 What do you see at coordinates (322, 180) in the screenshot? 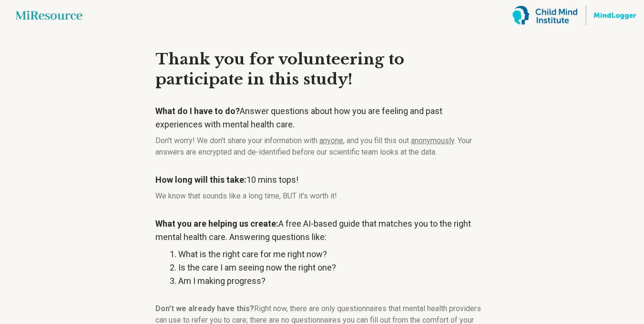
I see `p: 10 mins tops!` at bounding box center [322, 180].